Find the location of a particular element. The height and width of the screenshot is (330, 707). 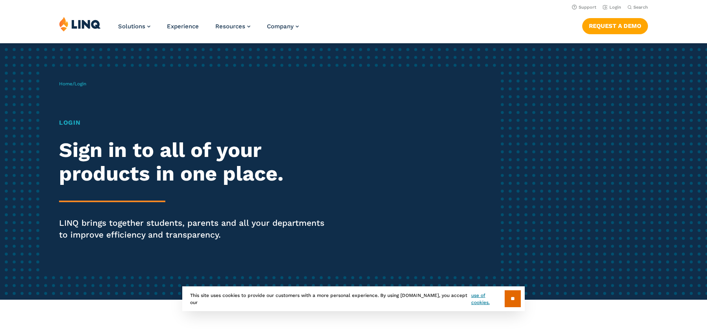

a: Support is located at coordinates (584, 7).